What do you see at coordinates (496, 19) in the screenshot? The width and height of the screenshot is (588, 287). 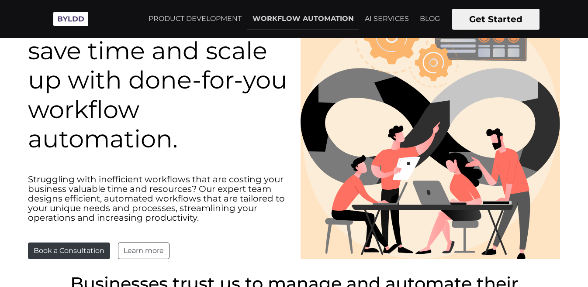 I see `button: Get Started` at bounding box center [496, 19].